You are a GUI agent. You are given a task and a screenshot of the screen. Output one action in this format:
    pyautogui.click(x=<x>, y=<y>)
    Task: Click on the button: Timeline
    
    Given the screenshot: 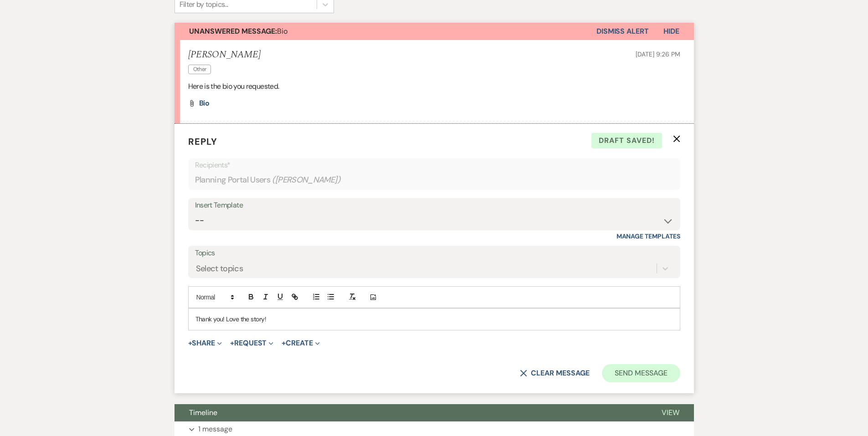 What is the action you would take?
    pyautogui.click(x=410, y=413)
    